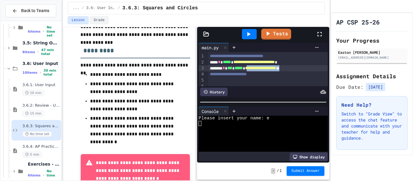 The width and height of the screenshot is (413, 181). Describe the element at coordinates (41, 43) in the screenshot. I see `span: 3.5: String Operators` at that location.